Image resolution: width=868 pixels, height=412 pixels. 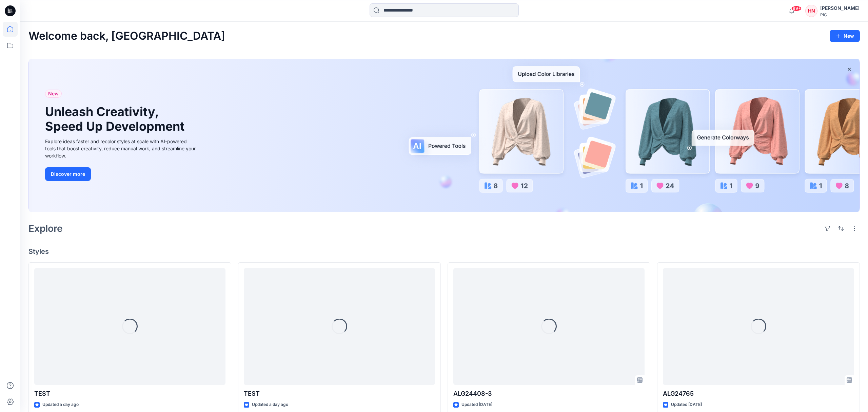 I want to click on button: New, so click(x=845, y=36).